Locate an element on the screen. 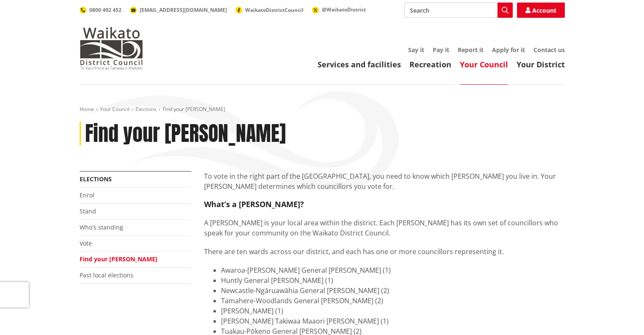  span: @WaikatoDistrict is located at coordinates (344, 9).